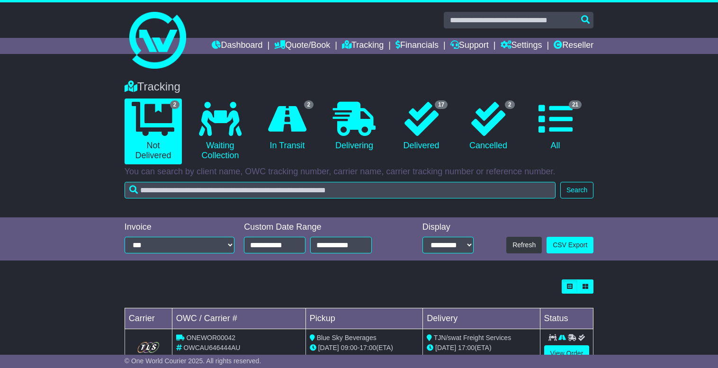 Image resolution: width=718 pixels, height=368 pixels. What do you see at coordinates (349, 347) in the screenshot?
I see `span: 09:00` at bounding box center [349, 347].